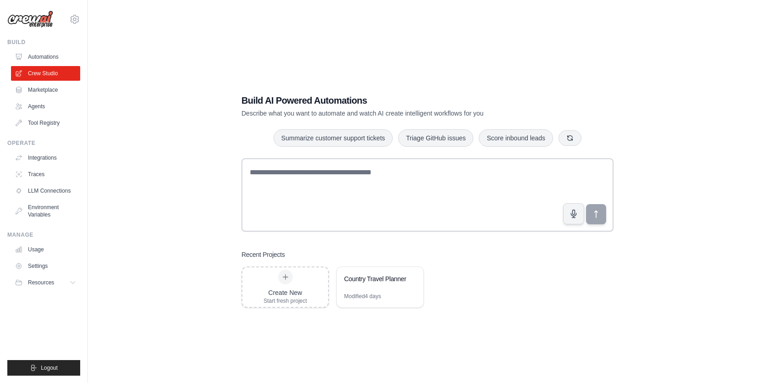 Image resolution: width=767 pixels, height=383 pixels. Describe the element at coordinates (45, 249) in the screenshot. I see `a: Usage` at that location.